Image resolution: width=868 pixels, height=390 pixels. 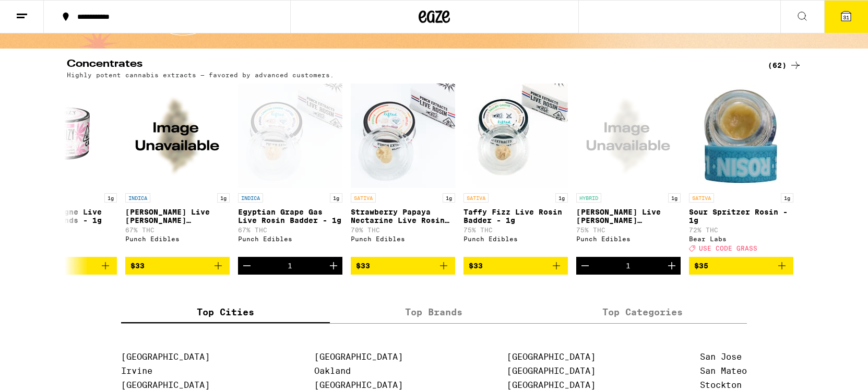 What do you see at coordinates (65, 230) in the screenshot?
I see `p: 85% THC` at bounding box center [65, 230].